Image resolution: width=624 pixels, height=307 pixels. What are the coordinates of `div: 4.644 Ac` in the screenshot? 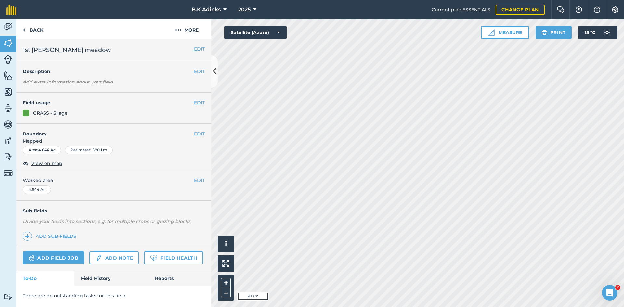 It's located at (37, 190).